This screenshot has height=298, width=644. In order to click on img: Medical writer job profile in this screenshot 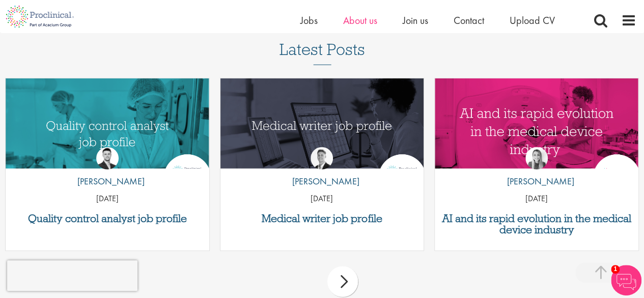, I will do `click(322, 132)`.